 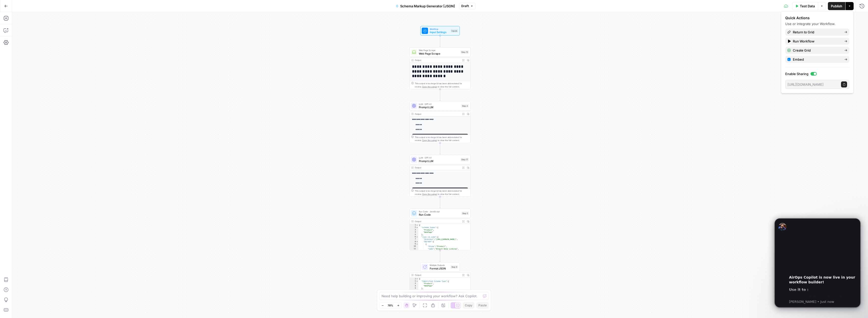 What do you see at coordinates (414, 249) in the screenshot?
I see `div: 11` at bounding box center [414, 249].